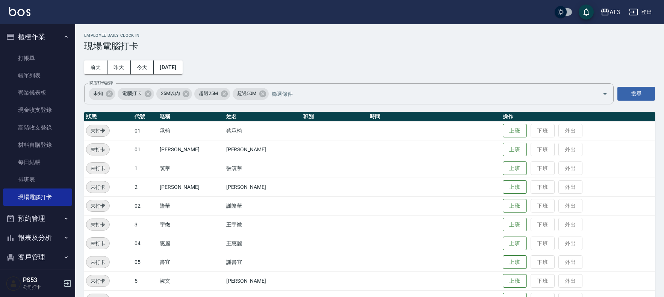 The height and width of the screenshot is (297, 664). I want to click on h2: Employee Daily Clock In, so click(370, 35).